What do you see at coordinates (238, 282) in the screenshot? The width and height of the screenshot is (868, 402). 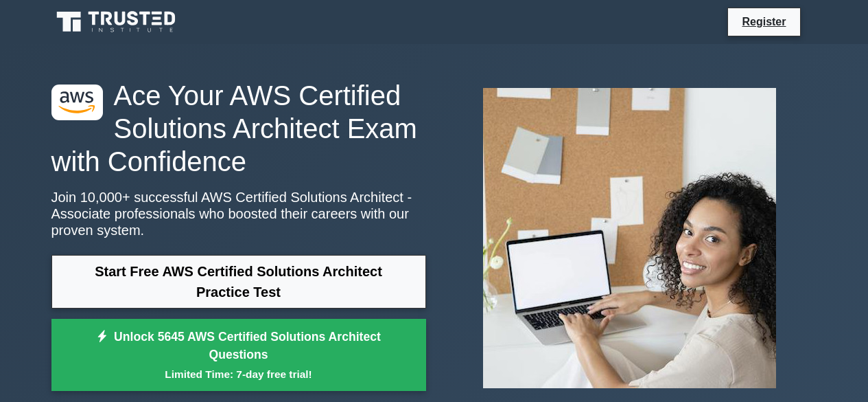 I see `a: Start Free AWS Certified Solutions Architect Practice Test` at bounding box center [238, 282].